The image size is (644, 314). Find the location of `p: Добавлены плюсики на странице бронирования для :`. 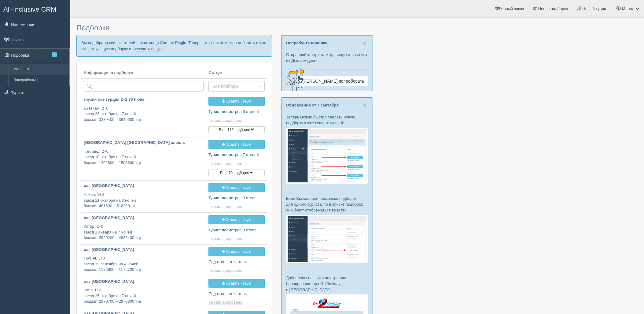

p: Добавлены плюсики на странице бронирования для : is located at coordinates (327, 283).